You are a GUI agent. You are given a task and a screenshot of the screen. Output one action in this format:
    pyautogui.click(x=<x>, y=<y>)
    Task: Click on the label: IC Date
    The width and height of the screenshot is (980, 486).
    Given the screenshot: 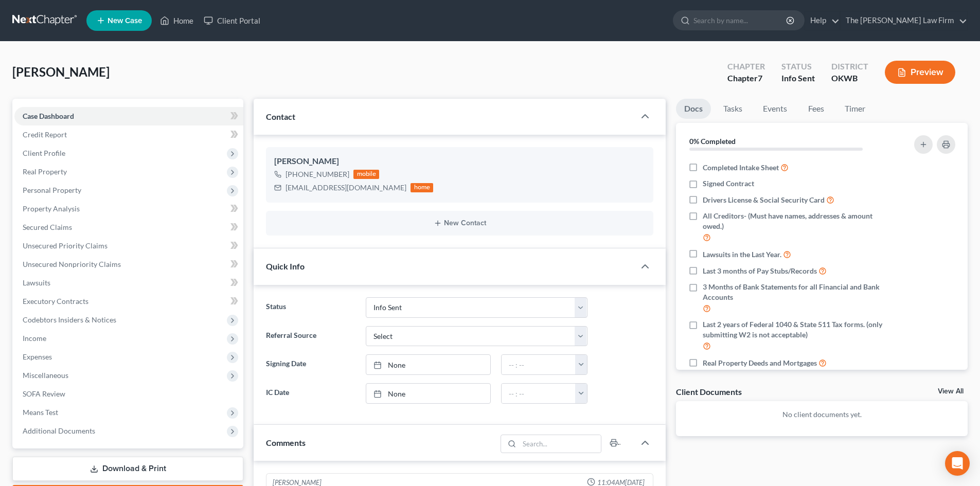 What is the action you would take?
    pyautogui.click(x=310, y=393)
    